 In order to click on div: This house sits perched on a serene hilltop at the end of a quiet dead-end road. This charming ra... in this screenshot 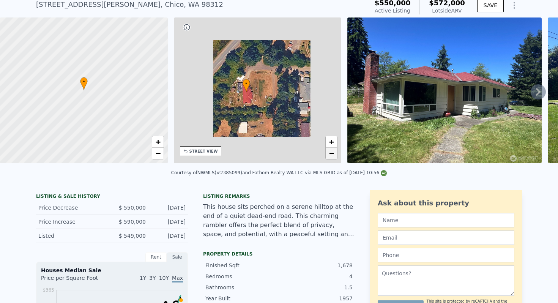, I will do `click(279, 221)`.